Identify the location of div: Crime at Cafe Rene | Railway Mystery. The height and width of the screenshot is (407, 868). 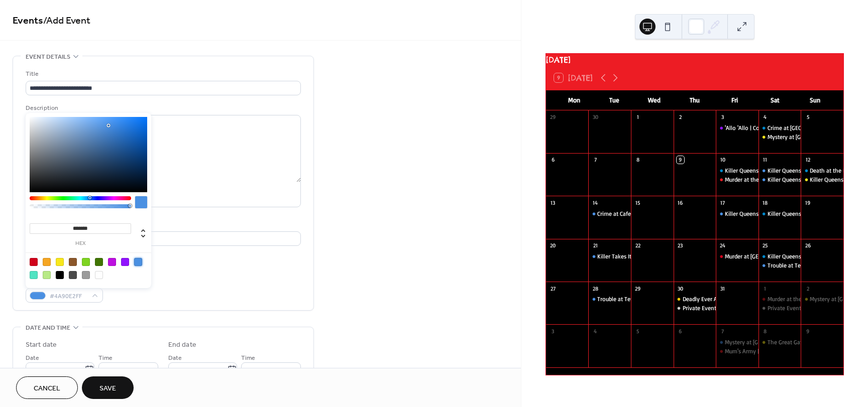
(609, 214).